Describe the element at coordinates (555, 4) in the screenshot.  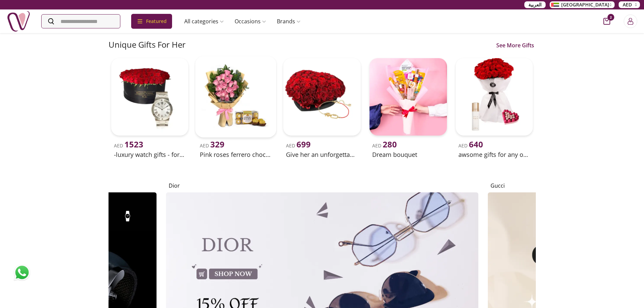
I see `img: Arabic_dztd3n.png` at that location.